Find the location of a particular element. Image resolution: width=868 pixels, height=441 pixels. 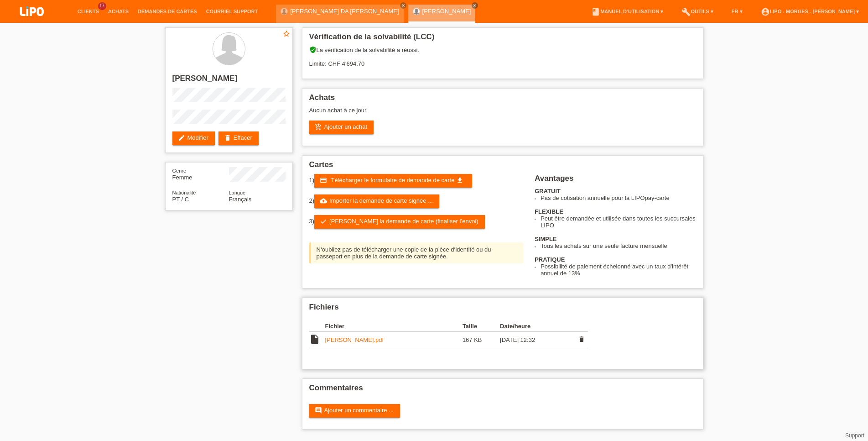

div: Femme is located at coordinates (201, 174).